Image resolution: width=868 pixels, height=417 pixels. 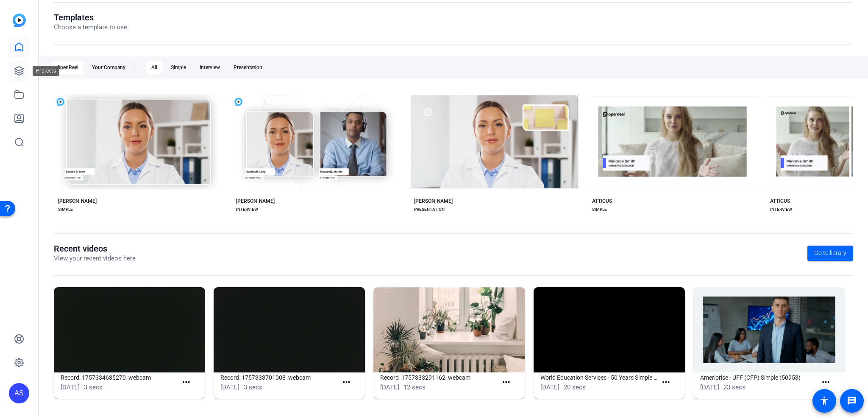 I want to click on h1: Templates, so click(x=90, y=18).